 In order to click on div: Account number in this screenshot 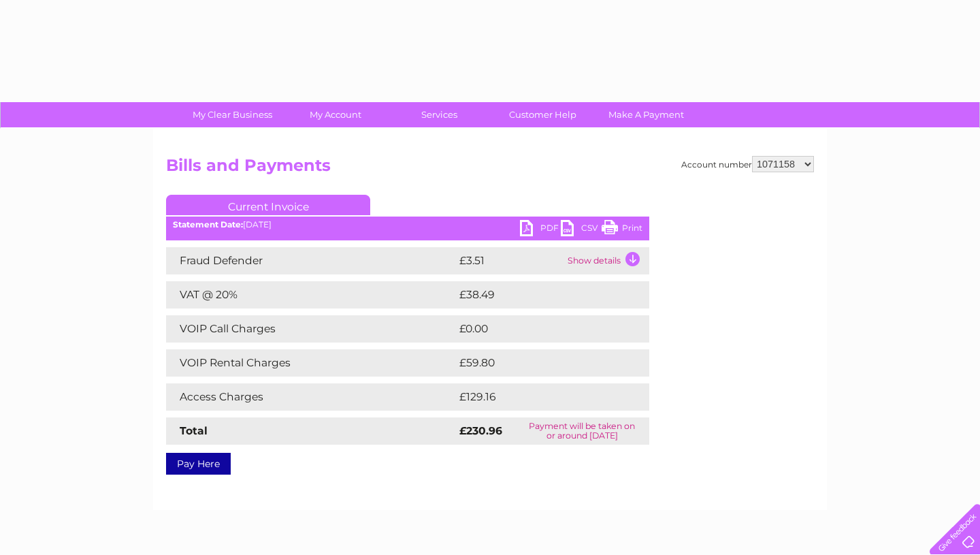, I will do `click(747, 164)`.